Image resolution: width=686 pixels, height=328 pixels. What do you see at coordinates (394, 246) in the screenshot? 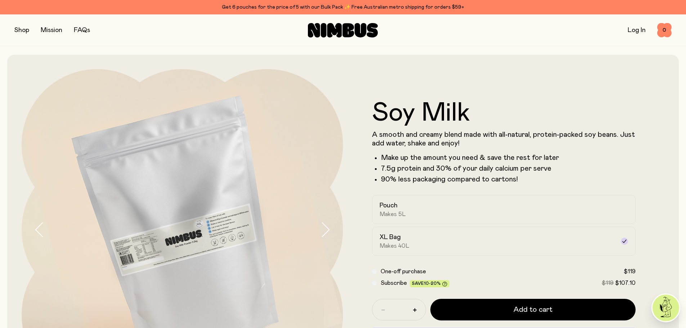
I see `span: Makes 40L` at bounding box center [394, 246].